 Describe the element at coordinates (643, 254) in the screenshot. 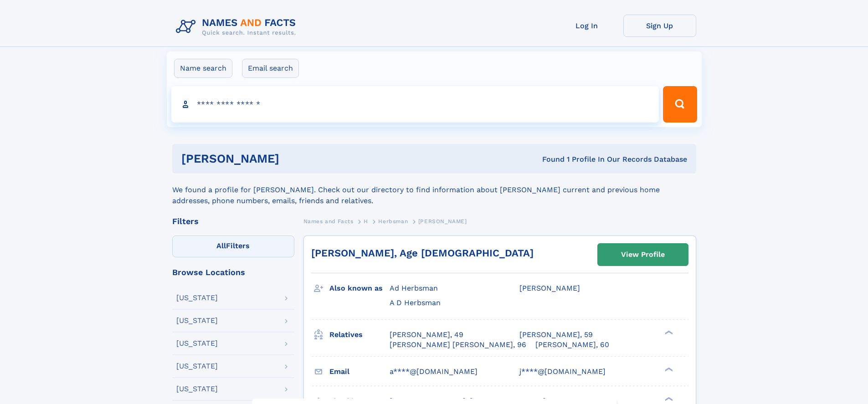

I see `a: View Profile` at that location.